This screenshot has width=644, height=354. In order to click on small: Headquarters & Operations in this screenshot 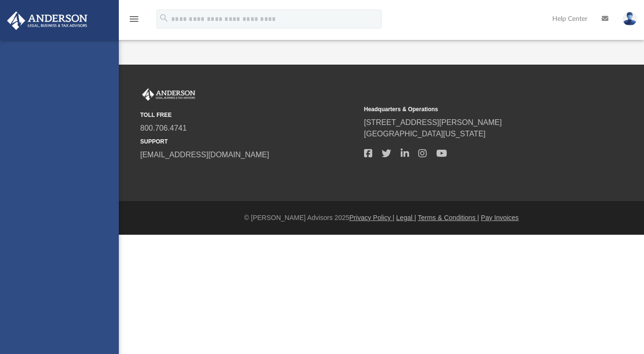, I will do `click(472, 109)`.